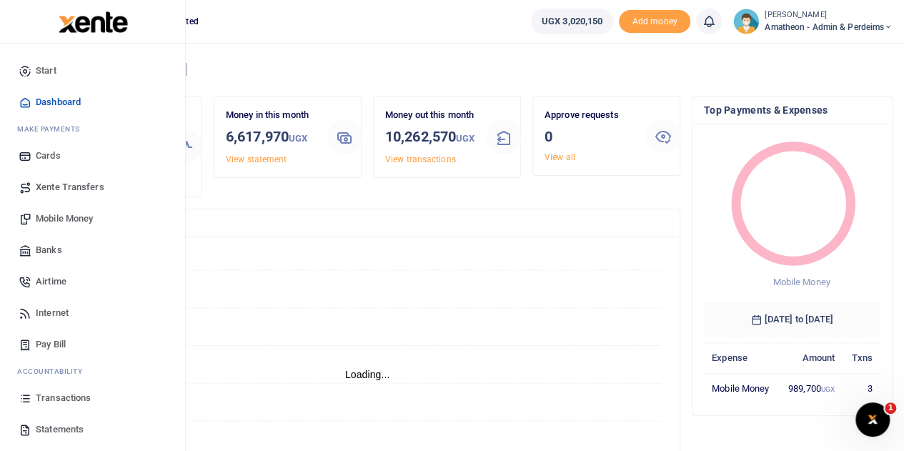  I want to click on span: ake Payments, so click(52, 129).